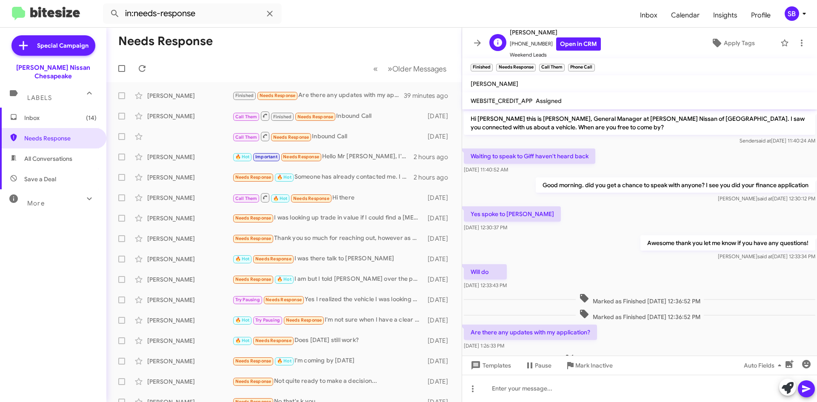 The height and width of the screenshot is (402, 817). I want to click on a: Open in CRM, so click(578, 44).